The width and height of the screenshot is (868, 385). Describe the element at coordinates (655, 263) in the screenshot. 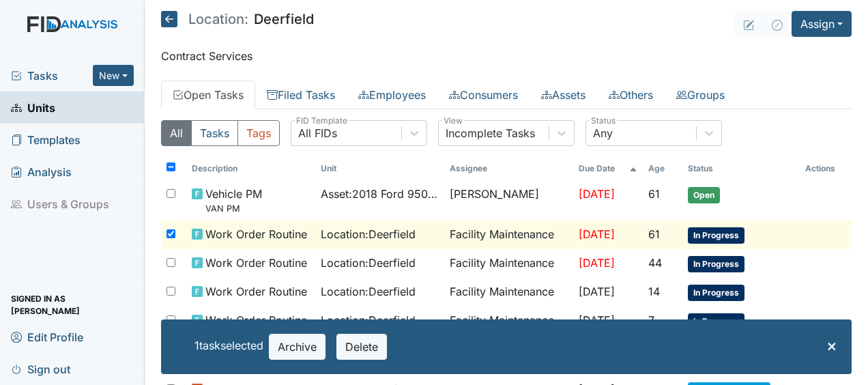

I see `span: 44` at that location.